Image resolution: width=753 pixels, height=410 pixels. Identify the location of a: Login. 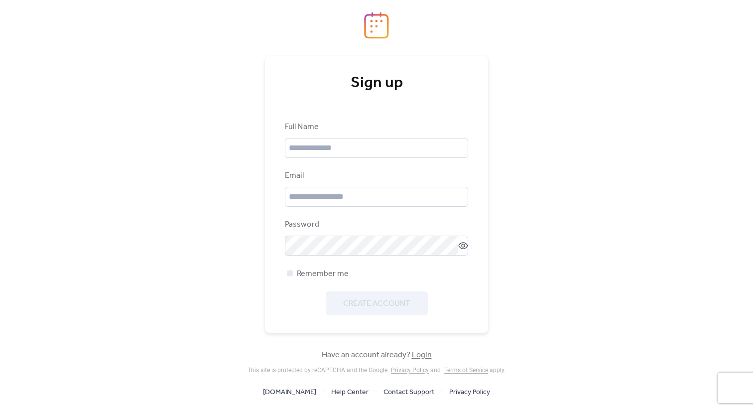
(422, 354).